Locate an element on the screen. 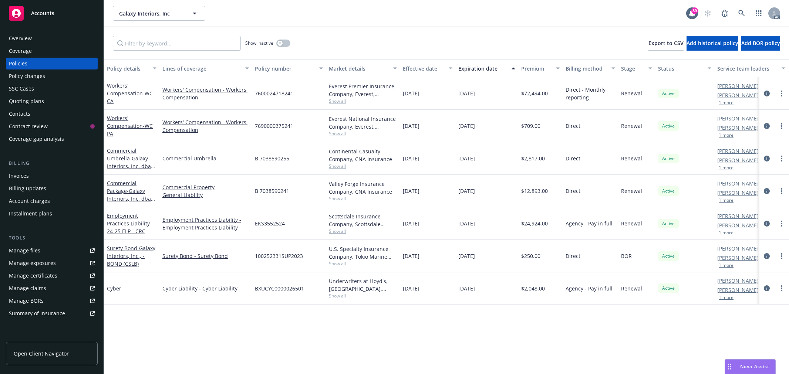 The width and height of the screenshot is (789, 374). div: Policy changes is located at coordinates (27, 76).